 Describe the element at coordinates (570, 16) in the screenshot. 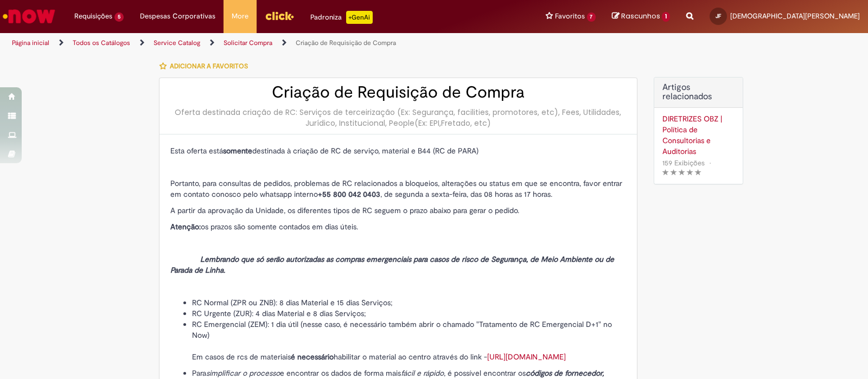

I see `span: Favoritos` at that location.